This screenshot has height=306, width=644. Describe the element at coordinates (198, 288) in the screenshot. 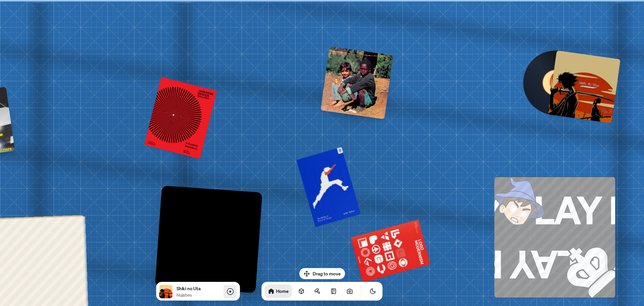

I see `p: Shiki no Uta` at that location.